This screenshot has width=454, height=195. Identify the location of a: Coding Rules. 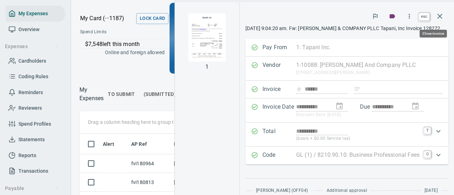
(35, 77).